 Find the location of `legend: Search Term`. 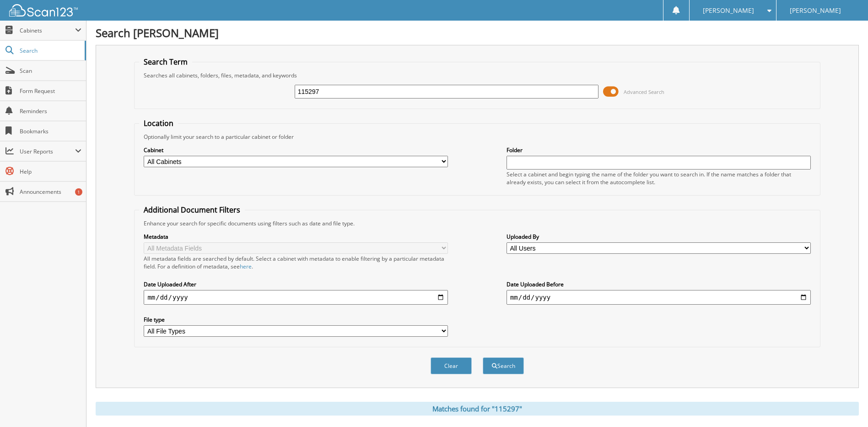

legend: Search Term is located at coordinates (166, 62).